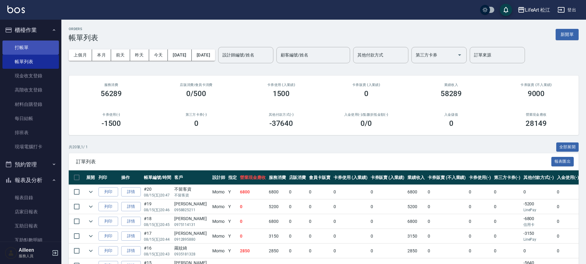 The height and width of the screenshot is (264, 586). What do you see at coordinates (451, 94) in the screenshot?
I see `h3: 58289` at bounding box center [451, 94].